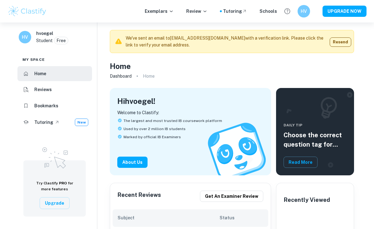 The image size is (374, 229). What do you see at coordinates (300, 162) in the screenshot?
I see `button: Read More` at bounding box center [300, 162].